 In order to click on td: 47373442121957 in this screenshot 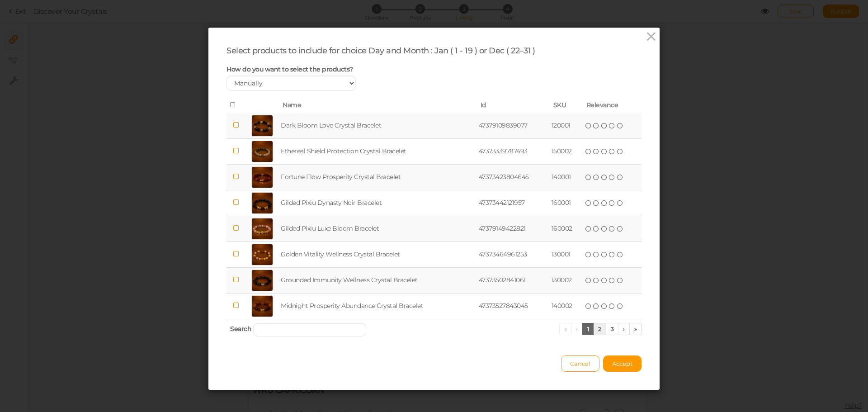, I will do `click(513, 202)`.